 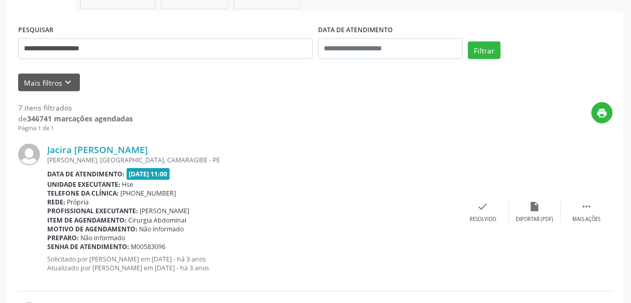 What do you see at coordinates (80, 118) in the screenshot?
I see `strong: 346741 marcações agendadas` at bounding box center [80, 118].